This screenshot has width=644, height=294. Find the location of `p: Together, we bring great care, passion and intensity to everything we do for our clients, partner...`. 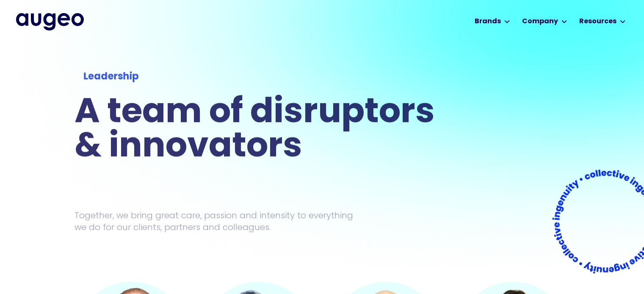

p: Together, we bring great care, passion and intensity to everything we do for our clients, partner... is located at coordinates (220, 221).